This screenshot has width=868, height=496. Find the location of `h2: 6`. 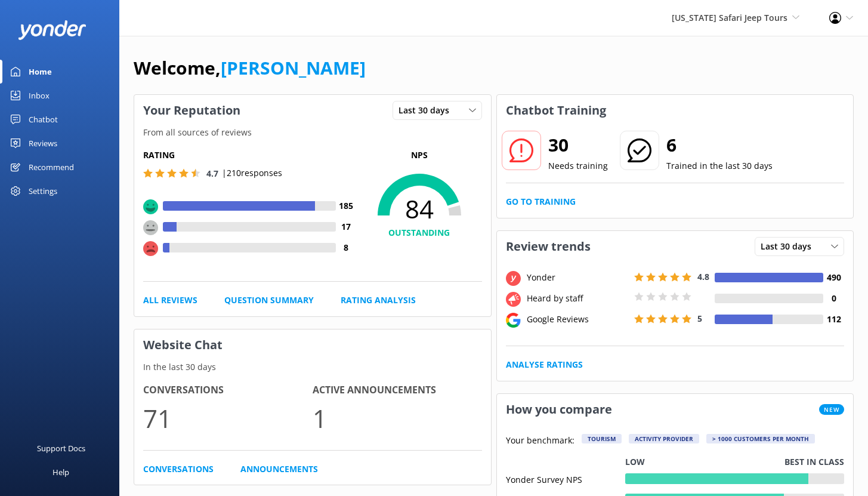

h2: 6 is located at coordinates (720, 145).